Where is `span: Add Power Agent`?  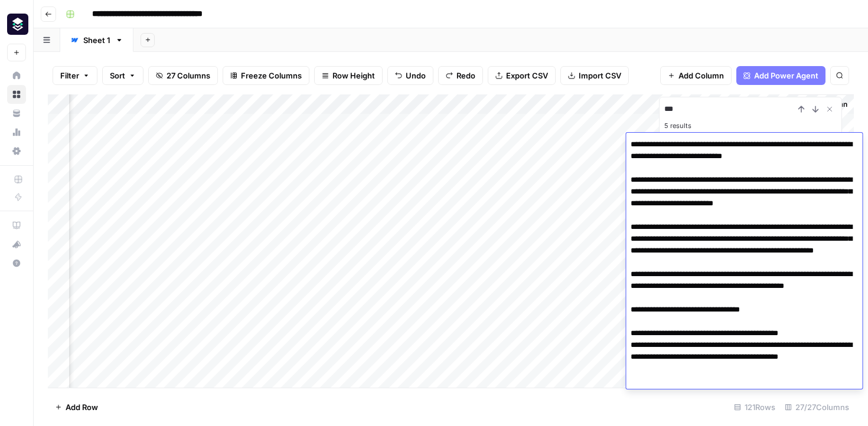
span: Add Power Agent is located at coordinates (786, 75).